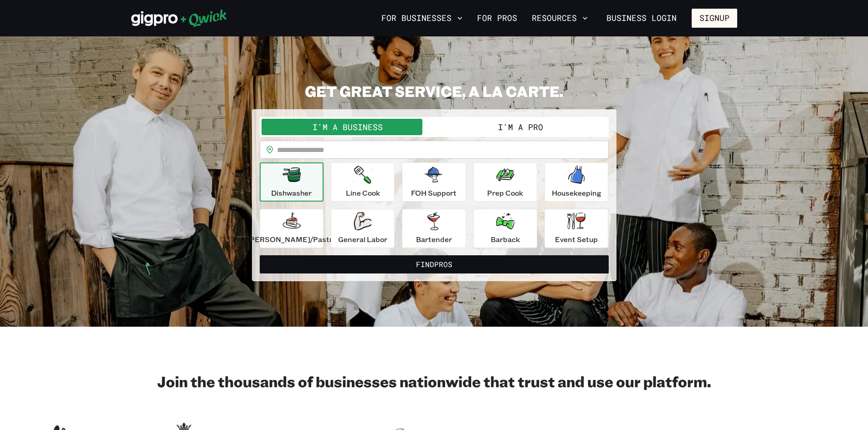 This screenshot has width=868, height=430. Describe the element at coordinates (520, 127) in the screenshot. I see `button: I'm a Pro` at that location.